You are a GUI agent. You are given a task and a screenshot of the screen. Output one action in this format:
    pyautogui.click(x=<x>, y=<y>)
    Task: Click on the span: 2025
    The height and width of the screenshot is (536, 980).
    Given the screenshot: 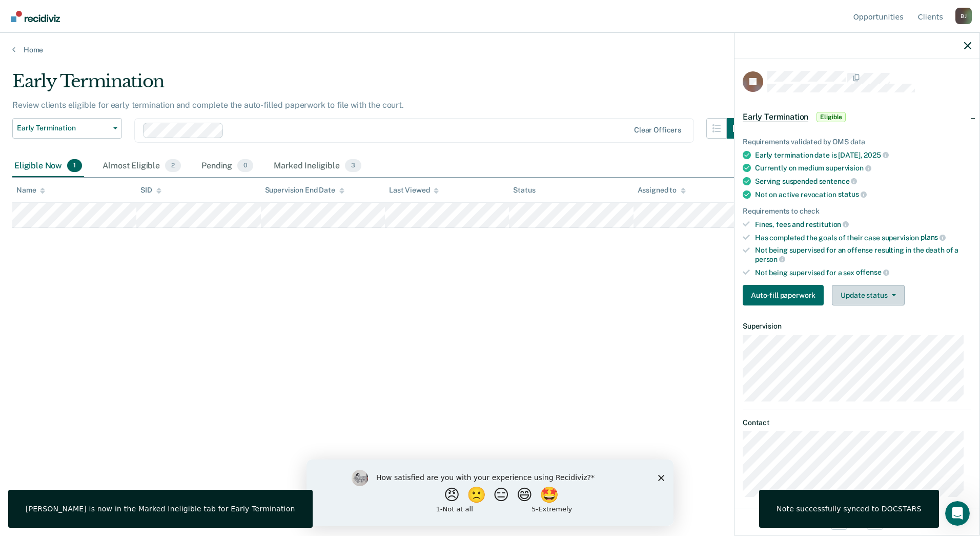 What is the action you would take?
    pyautogui.click(x=876, y=155)
    